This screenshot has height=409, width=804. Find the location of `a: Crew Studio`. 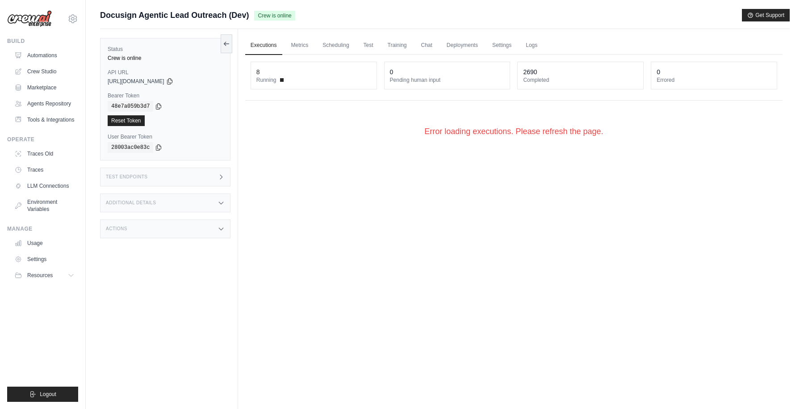

a: Crew Studio is located at coordinates (44, 71).